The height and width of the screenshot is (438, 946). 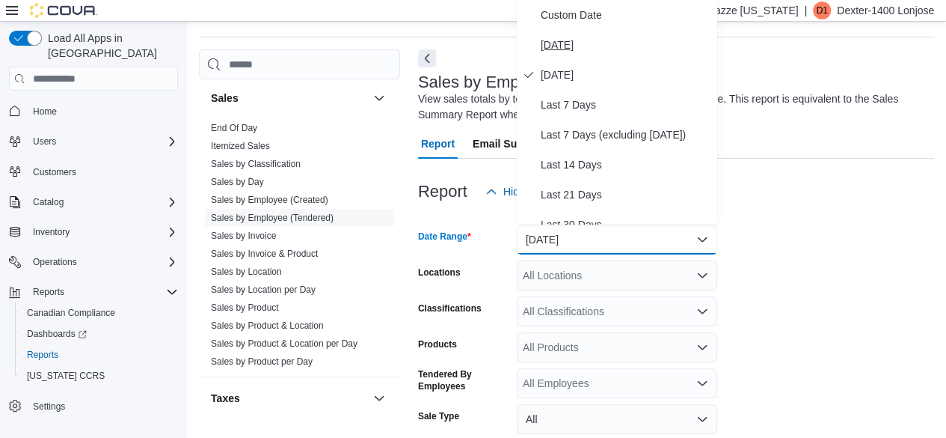 I want to click on a: Sales by Location per Day, so click(x=263, y=289).